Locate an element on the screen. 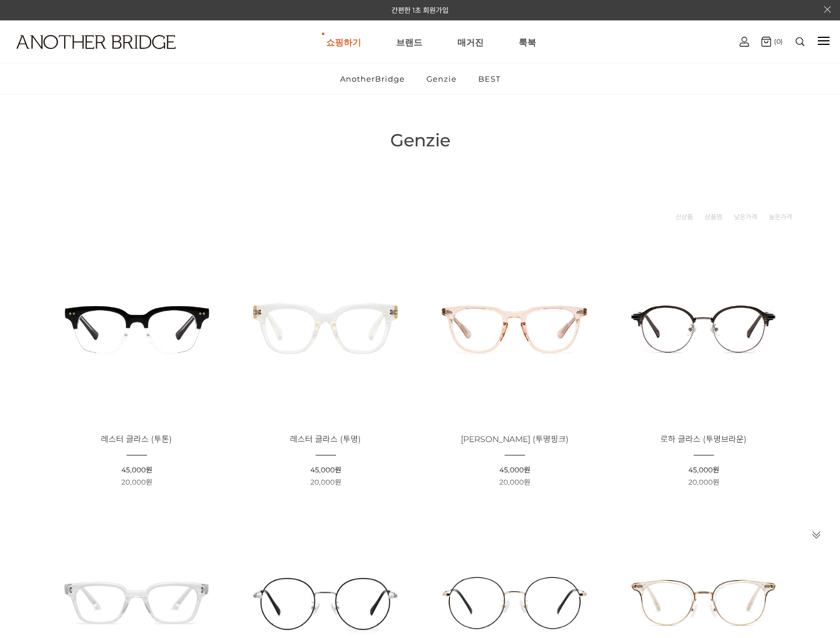  span: (0) is located at coordinates (777, 41).